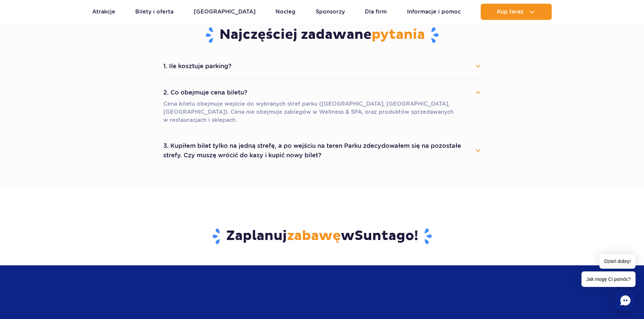 Image resolution: width=644 pixels, height=319 pixels. I want to click on span: Jak mogę Ci pomóc?, so click(608, 279).